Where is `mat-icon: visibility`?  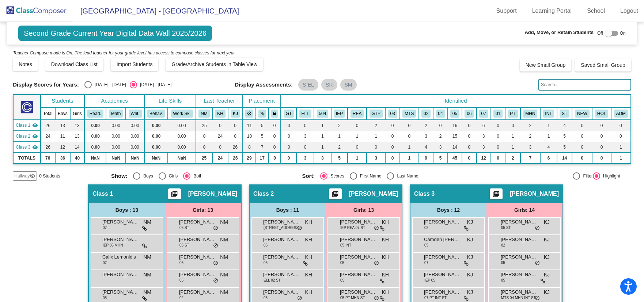
mat-icon: visibility is located at coordinates (35, 147).